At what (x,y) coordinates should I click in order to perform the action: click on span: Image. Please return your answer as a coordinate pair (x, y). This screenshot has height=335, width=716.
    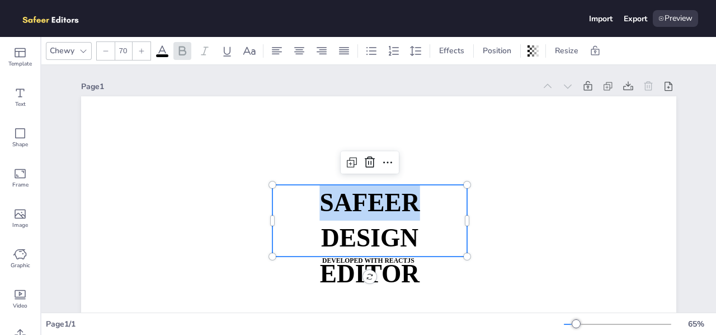
    Looking at the image, I should click on (20, 225).